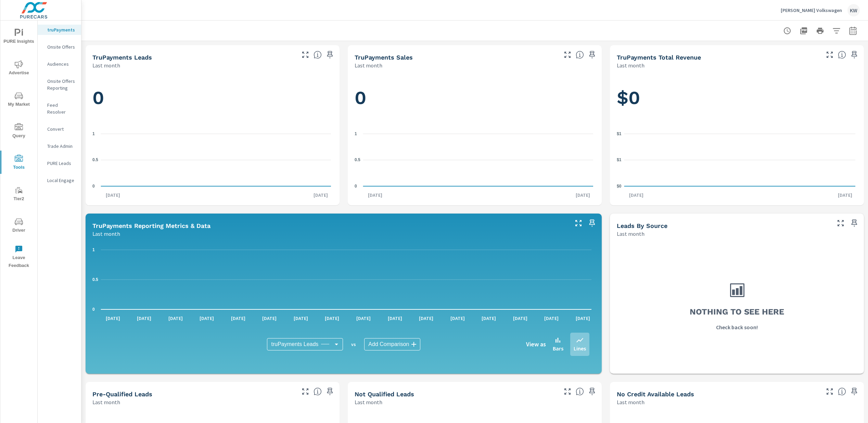 The width and height of the screenshot is (868, 423). Describe the element at coordinates (59, 85) in the screenshot. I see `div: Onsite Offers Reporting` at that location.